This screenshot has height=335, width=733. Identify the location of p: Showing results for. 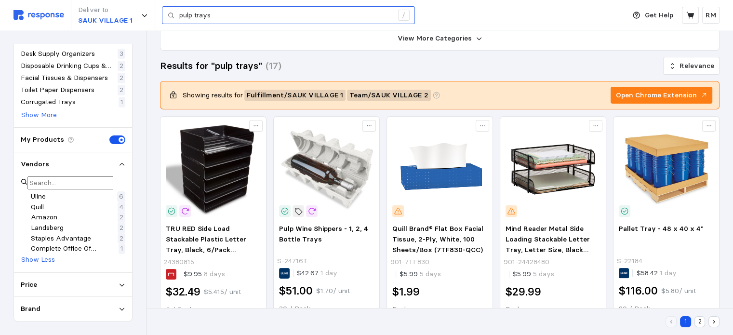
(213, 95).